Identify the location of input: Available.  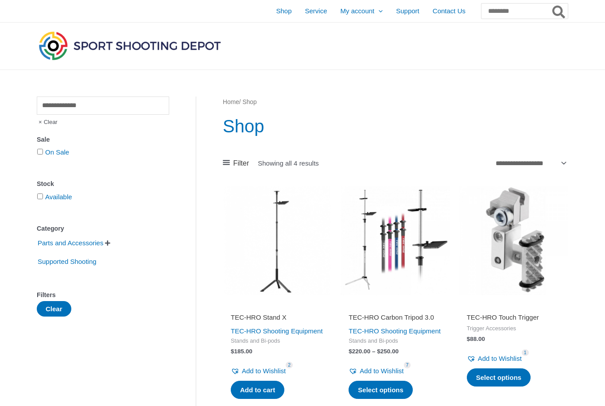
(40, 196).